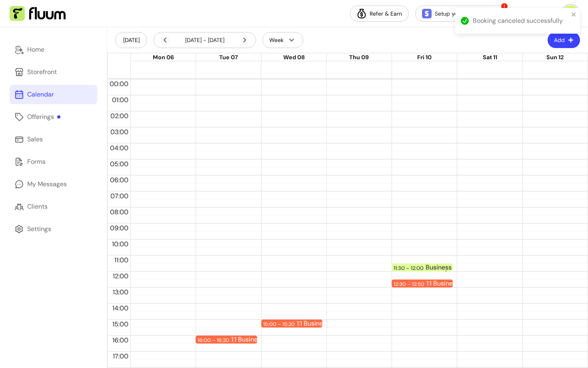  I want to click on div: 15:00 – 15:201:1 Business Strategy with Fluum Founder, so click(292, 323).